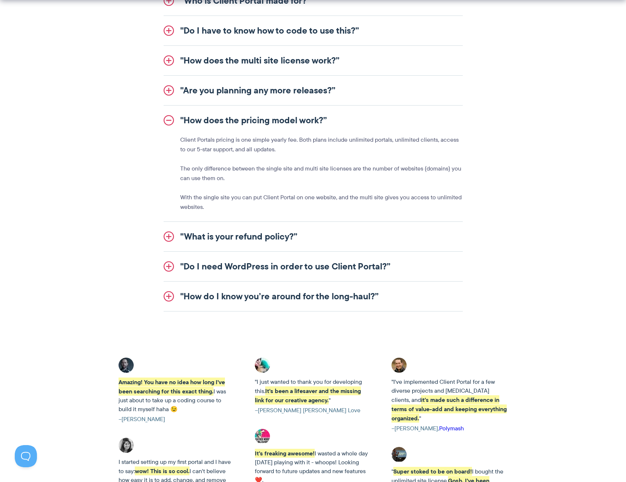 This screenshot has width=626, height=482. Describe the element at coordinates (321, 202) in the screenshot. I see `p: With the single site you can put Client Portal on one website, and the multi site gives you acces...` at that location.